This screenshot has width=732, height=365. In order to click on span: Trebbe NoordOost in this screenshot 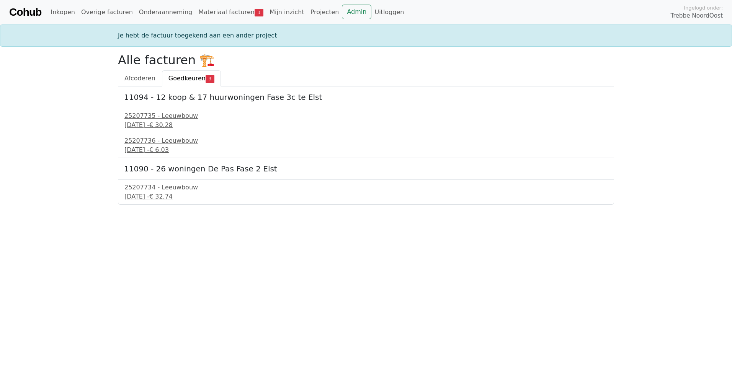, I will do `click(697, 16)`.